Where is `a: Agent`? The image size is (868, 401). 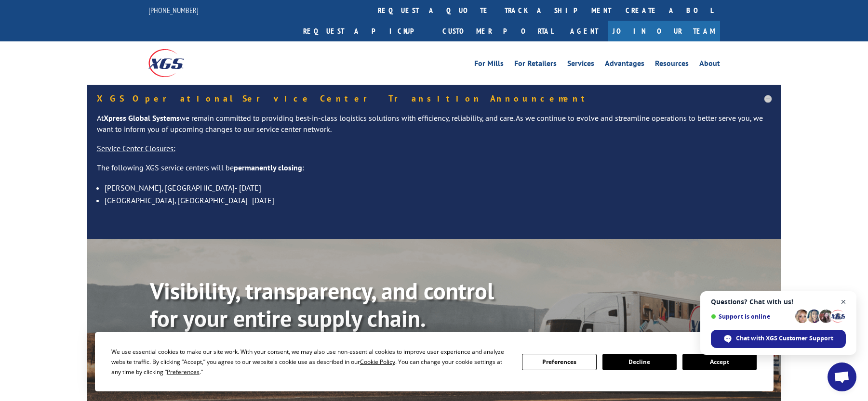
a: Agent is located at coordinates (584, 31).